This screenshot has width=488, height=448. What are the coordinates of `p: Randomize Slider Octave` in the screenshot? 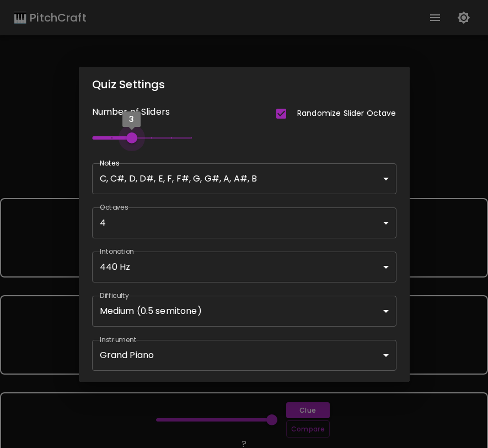 It's located at (347, 113).